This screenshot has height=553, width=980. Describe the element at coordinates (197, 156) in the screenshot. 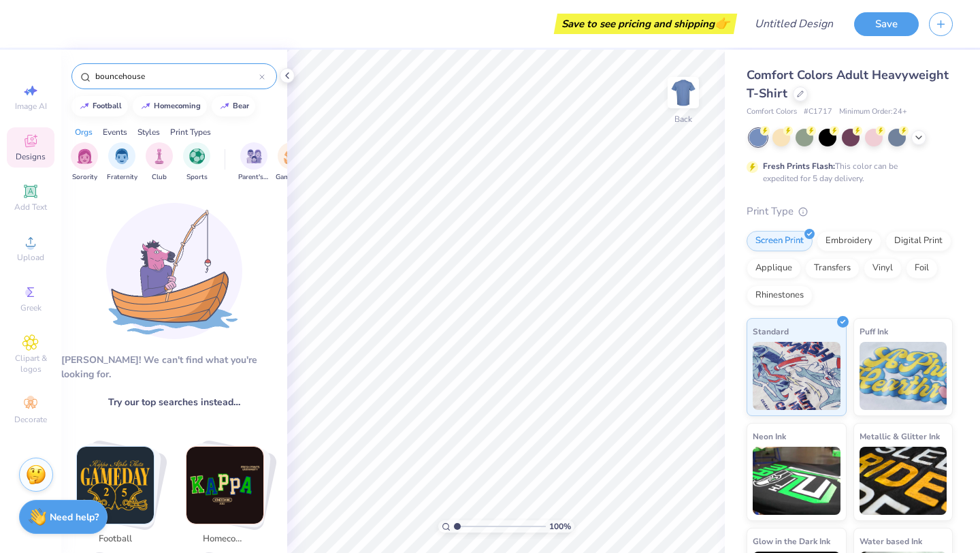

I see `img: Sports Image` at that location.